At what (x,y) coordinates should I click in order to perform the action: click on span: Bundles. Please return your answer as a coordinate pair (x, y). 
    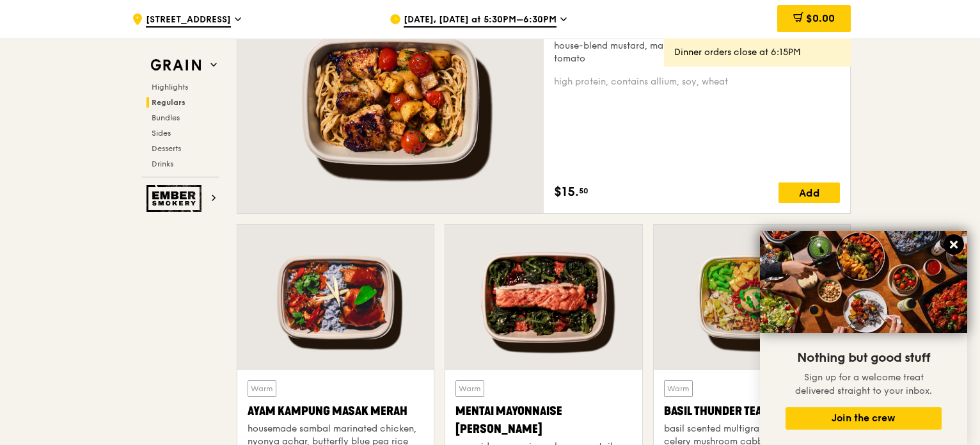
    Looking at the image, I should click on (165, 117).